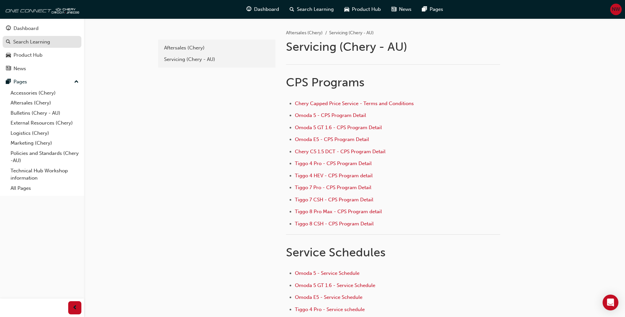 The height and width of the screenshot is (317, 625). Describe the element at coordinates (42, 69) in the screenshot. I see `a: News` at that location.